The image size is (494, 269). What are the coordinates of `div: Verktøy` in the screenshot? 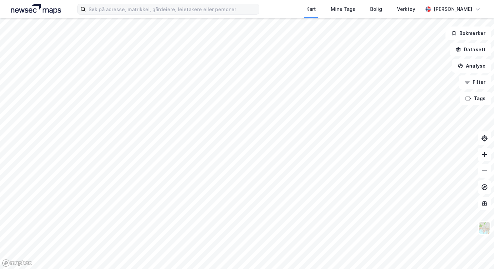 It's located at (406, 9).